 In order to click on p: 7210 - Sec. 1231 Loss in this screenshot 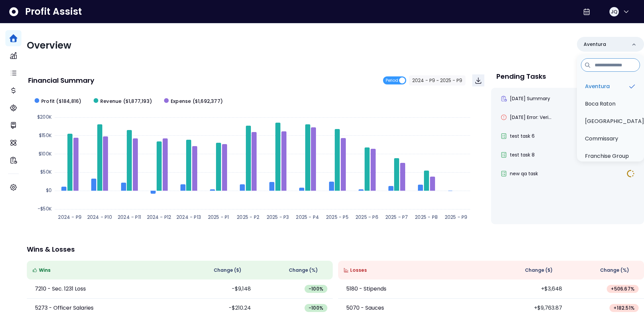, I will do `click(60, 288)`.